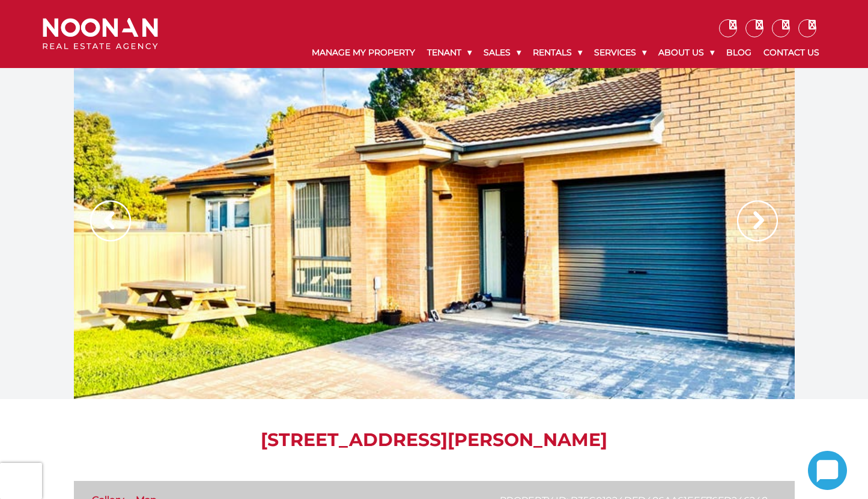 This screenshot has height=499, width=868. What do you see at coordinates (739, 52) in the screenshot?
I see `a: Blog` at bounding box center [739, 52].